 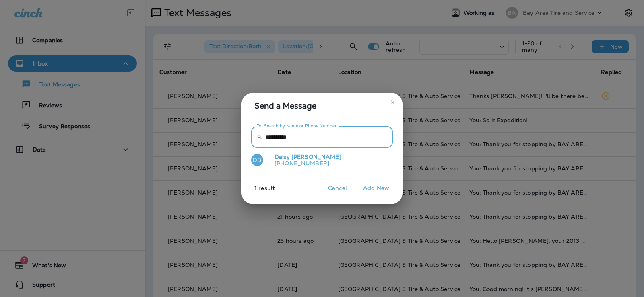 What do you see at coordinates (257, 160) in the screenshot?
I see `div: DB` at bounding box center [257, 160].